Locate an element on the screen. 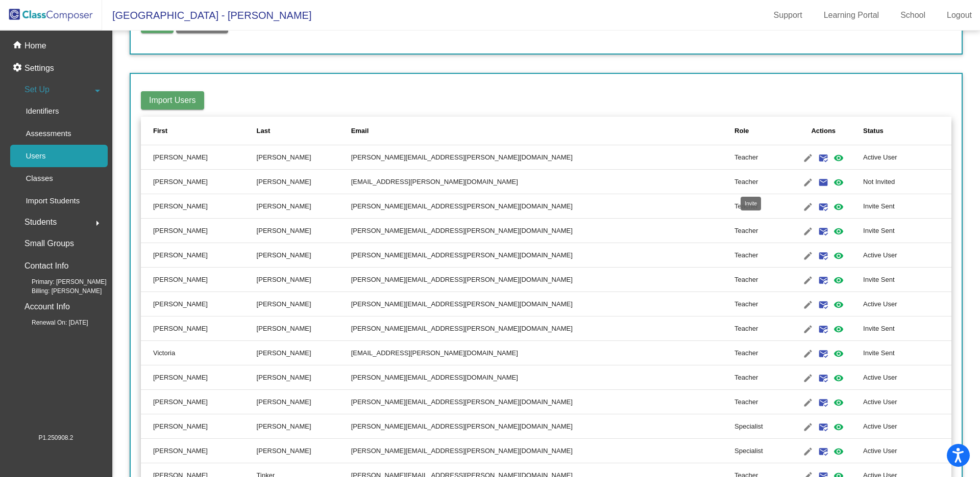 The image size is (980, 477). td: Victoria is located at coordinates (198, 353).